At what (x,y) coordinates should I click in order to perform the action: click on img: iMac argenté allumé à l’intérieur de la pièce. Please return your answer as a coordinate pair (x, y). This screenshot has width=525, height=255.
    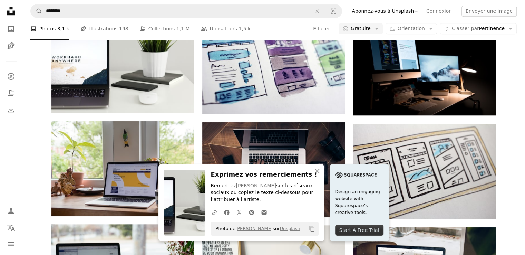
    Looking at the image, I should click on (424, 68).